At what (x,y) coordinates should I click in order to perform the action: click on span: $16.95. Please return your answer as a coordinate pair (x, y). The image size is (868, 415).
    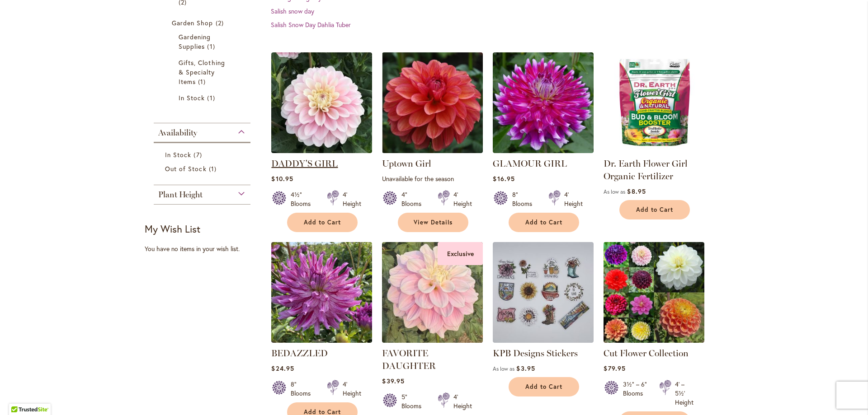
    Looking at the image, I should click on (503, 179).